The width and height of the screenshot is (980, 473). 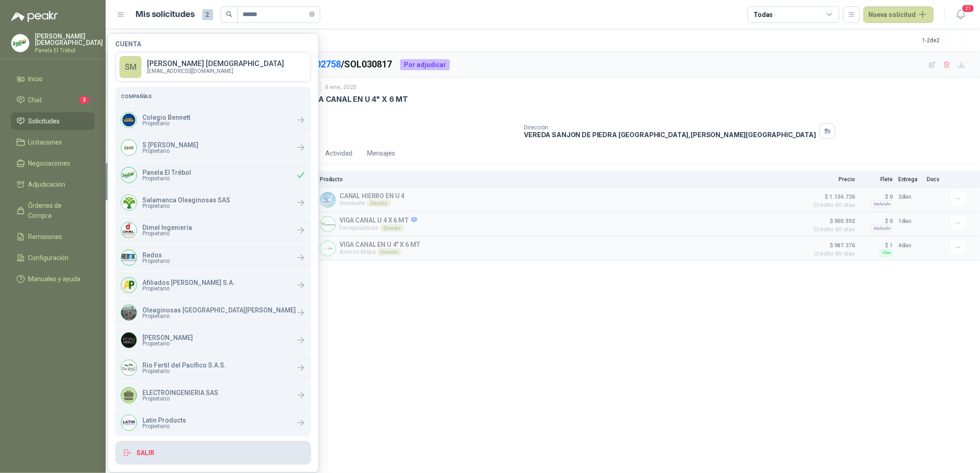 I want to click on p: VIGA CANAL U 4 X 6 MT, so click(x=378, y=221).